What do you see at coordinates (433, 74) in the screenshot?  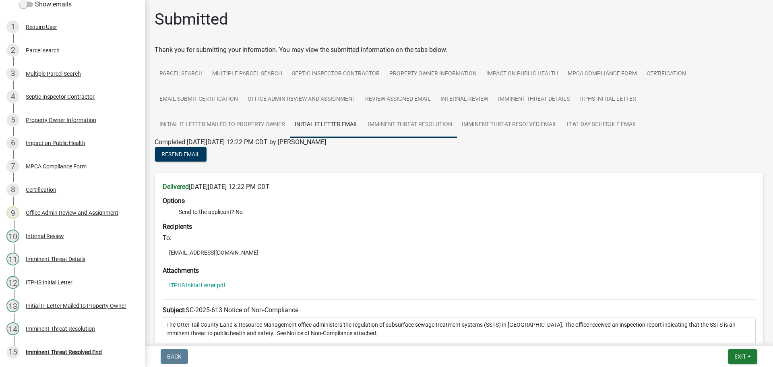 I see `a: Property Owner Information` at bounding box center [433, 74].